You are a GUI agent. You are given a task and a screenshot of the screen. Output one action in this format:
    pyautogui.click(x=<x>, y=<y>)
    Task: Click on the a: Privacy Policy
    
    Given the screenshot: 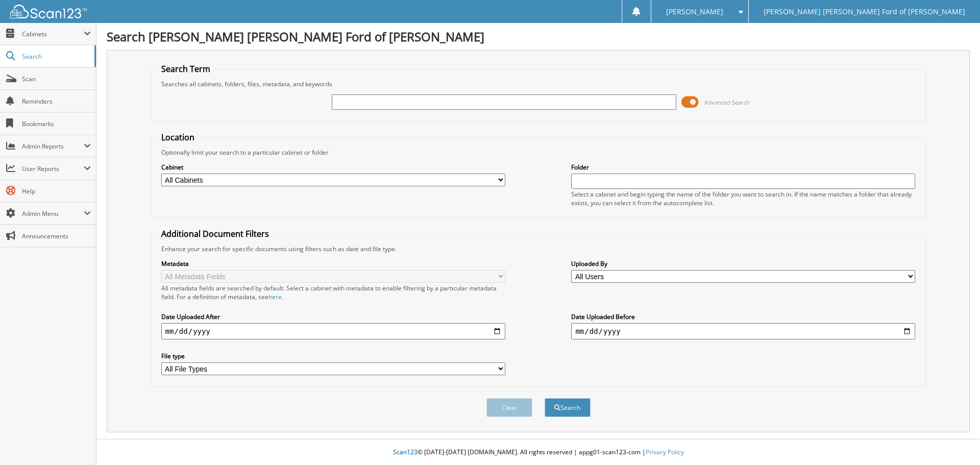 What is the action you would take?
    pyautogui.click(x=665, y=452)
    